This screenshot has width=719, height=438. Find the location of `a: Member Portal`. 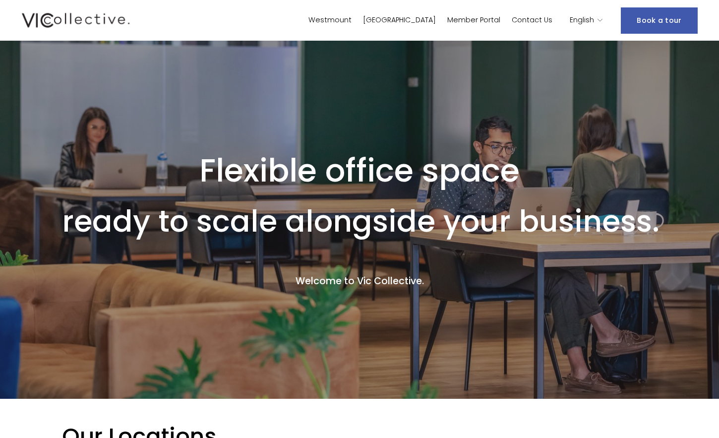

a: Member Portal is located at coordinates (474, 20).